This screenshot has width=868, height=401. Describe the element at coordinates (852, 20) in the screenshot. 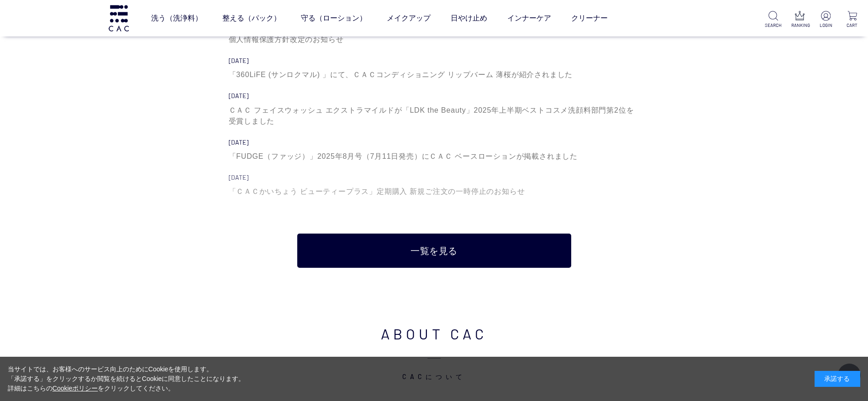

I see `a: CART` at that location.